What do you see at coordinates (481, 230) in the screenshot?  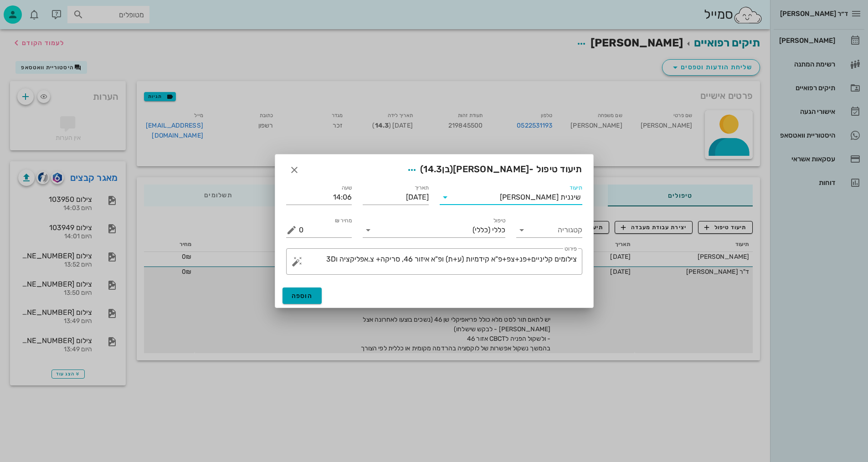 I see `span: (כללי)` at bounding box center [481, 230].